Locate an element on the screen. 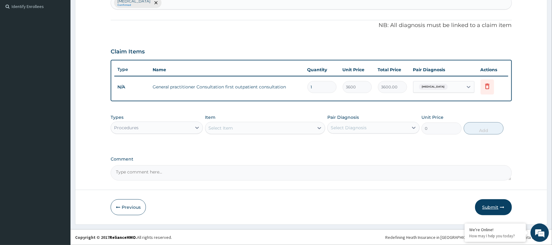 Image resolution: width=552 pixels, height=245 pixels. th: Name is located at coordinates (227, 70).